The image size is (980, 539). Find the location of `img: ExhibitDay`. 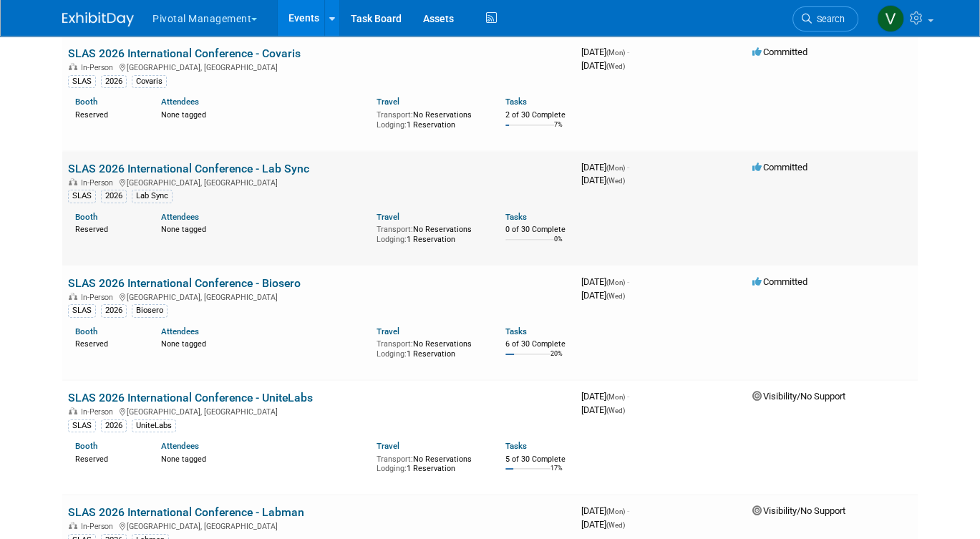

img: ExhibitDay is located at coordinates (98, 19).